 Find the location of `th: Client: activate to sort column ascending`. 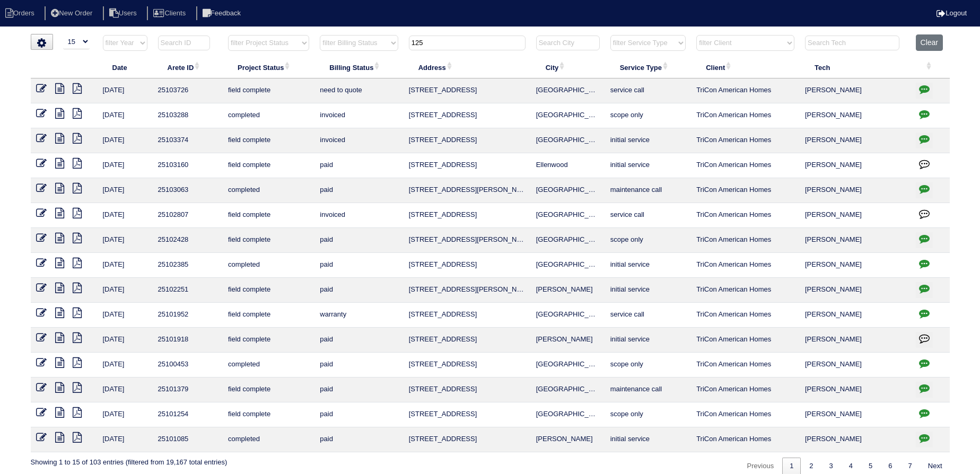

th: Client: activate to sort column ascending is located at coordinates (745, 67).